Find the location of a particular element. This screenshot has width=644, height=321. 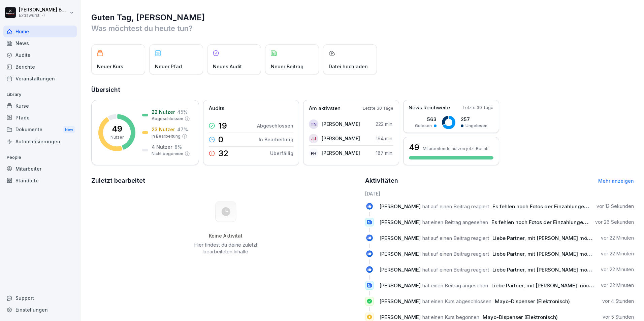

div: Mitarbeiter is located at coordinates (40, 168).